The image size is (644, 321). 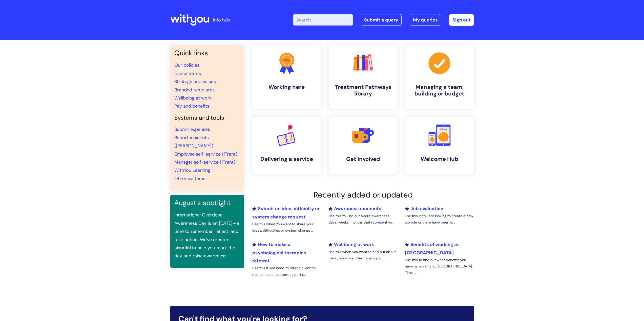 What do you see at coordinates (190, 179) in the screenshot?
I see `a: Other systems` at bounding box center [190, 179].